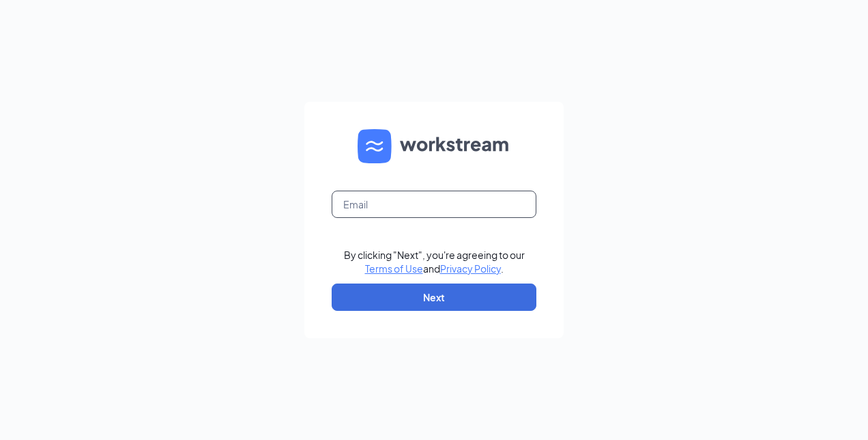  Describe the element at coordinates (434, 297) in the screenshot. I see `button: Next` at that location.